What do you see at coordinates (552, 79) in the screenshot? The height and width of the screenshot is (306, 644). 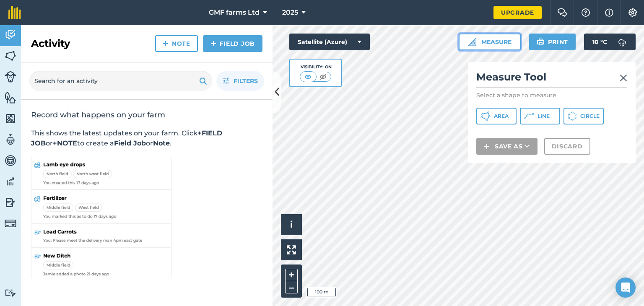 I see `h2: Measure Tool` at bounding box center [552, 79].